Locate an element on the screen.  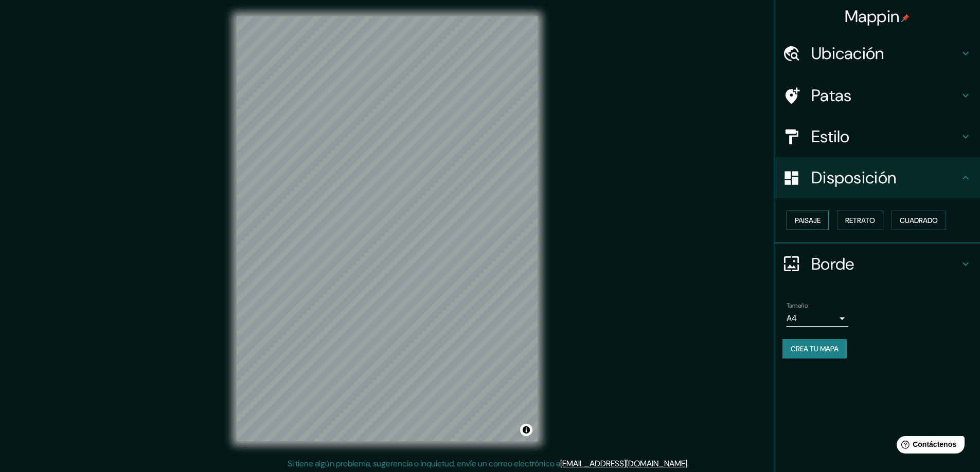
font: Paisaje is located at coordinates (807, 220).